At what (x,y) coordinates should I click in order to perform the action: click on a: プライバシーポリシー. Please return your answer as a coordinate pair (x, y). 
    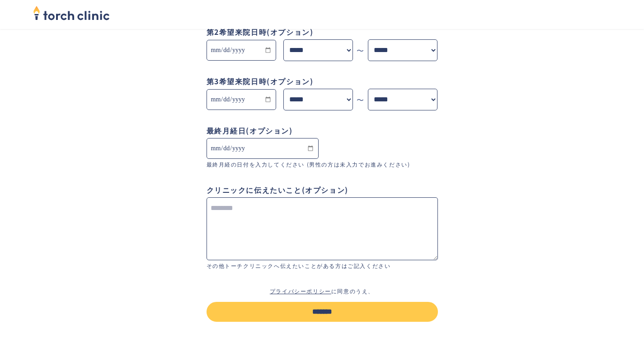
    Looking at the image, I should click on (300, 290).